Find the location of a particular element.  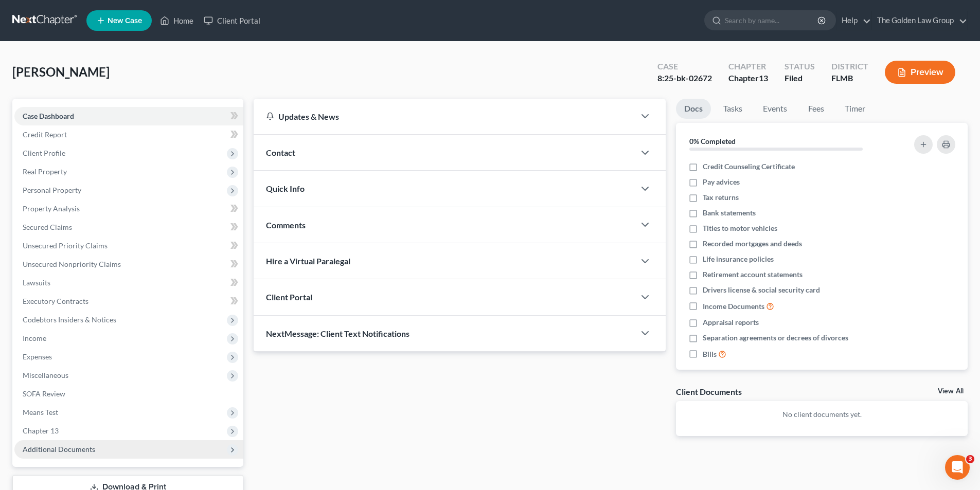

a: Docs is located at coordinates (693, 108).